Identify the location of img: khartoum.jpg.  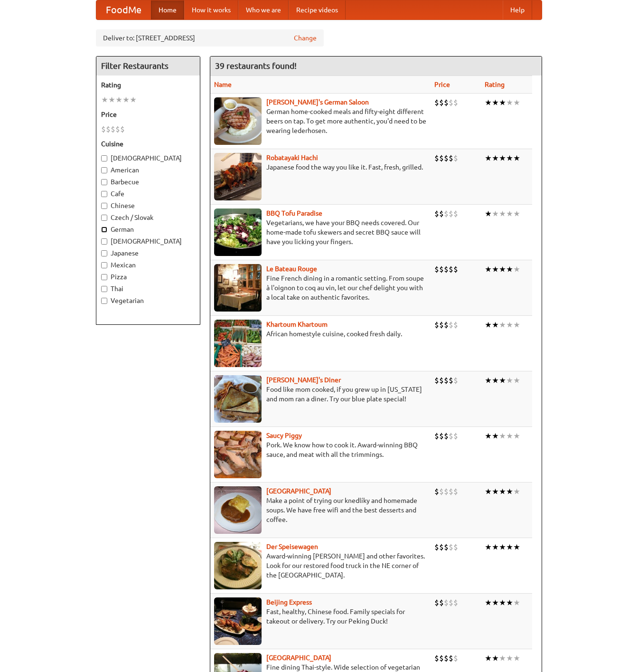
(238, 344).